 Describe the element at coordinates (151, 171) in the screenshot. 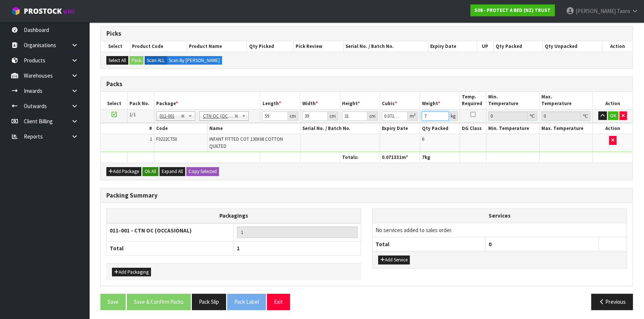

I see `button: Ok All` at that location.